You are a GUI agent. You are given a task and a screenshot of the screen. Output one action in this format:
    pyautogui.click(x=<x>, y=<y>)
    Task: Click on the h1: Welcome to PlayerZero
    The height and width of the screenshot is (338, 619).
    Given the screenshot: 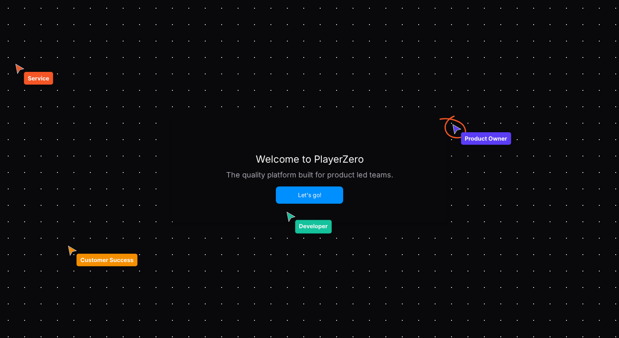 What is the action you would take?
    pyautogui.click(x=309, y=159)
    